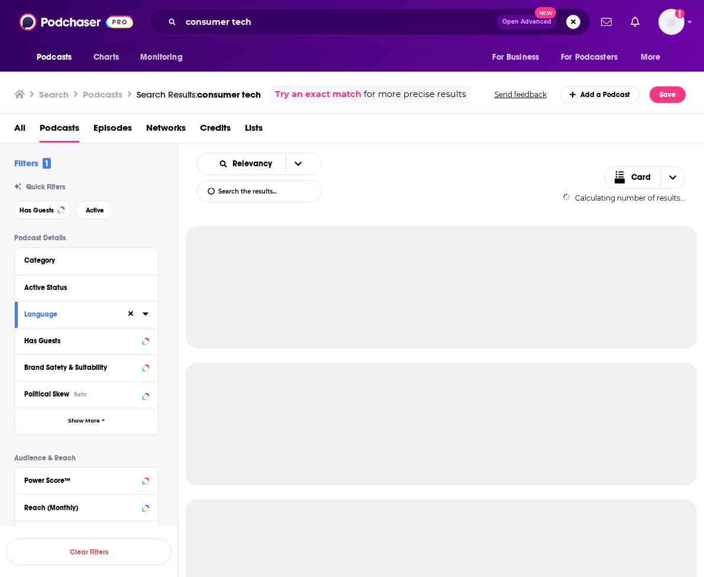 The image size is (704, 577). I want to click on span: consumer tech, so click(229, 94).